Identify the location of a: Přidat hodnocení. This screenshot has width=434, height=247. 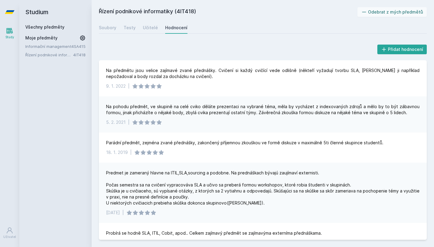
(402, 49).